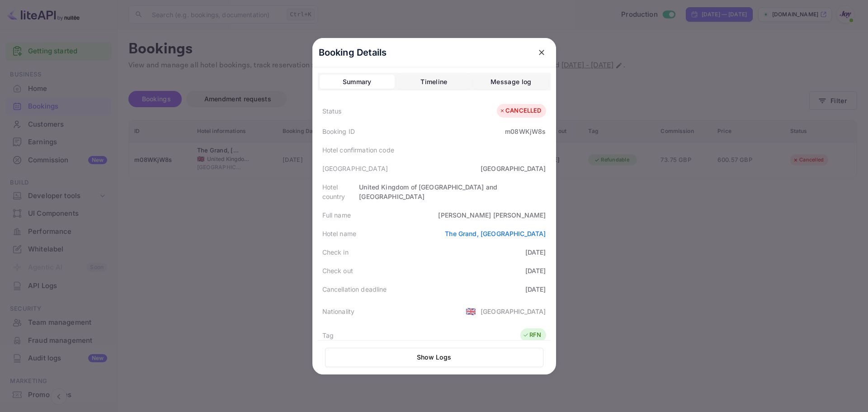 This screenshot has width=868, height=412. I want to click on div: Timeline, so click(434, 82).